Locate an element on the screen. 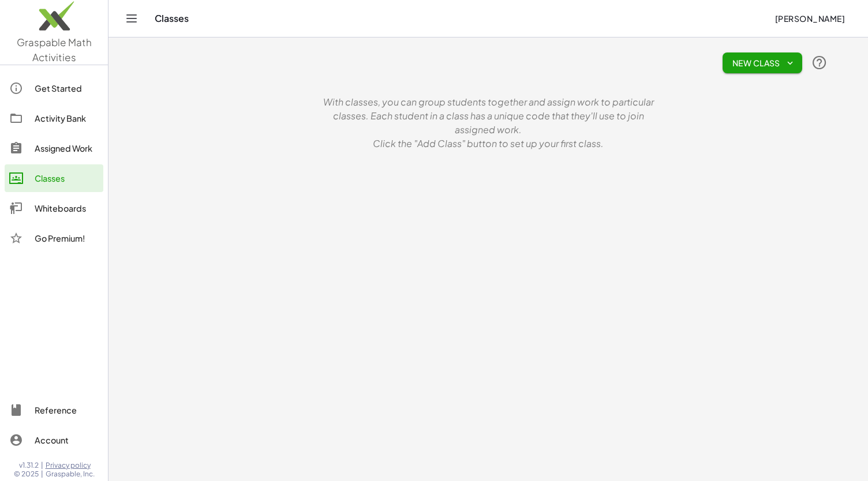 The image size is (868, 481). span: v1.31.2 is located at coordinates (29, 465).